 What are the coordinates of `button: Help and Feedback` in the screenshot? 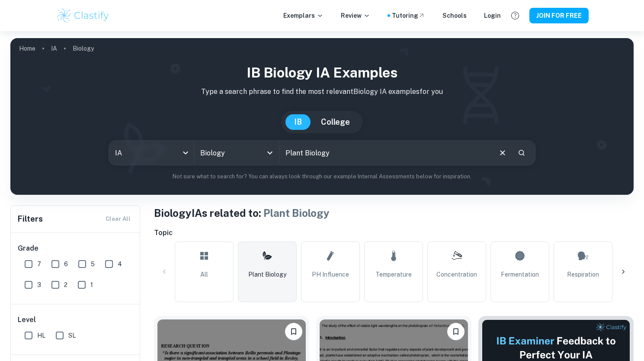 It's located at (515, 16).